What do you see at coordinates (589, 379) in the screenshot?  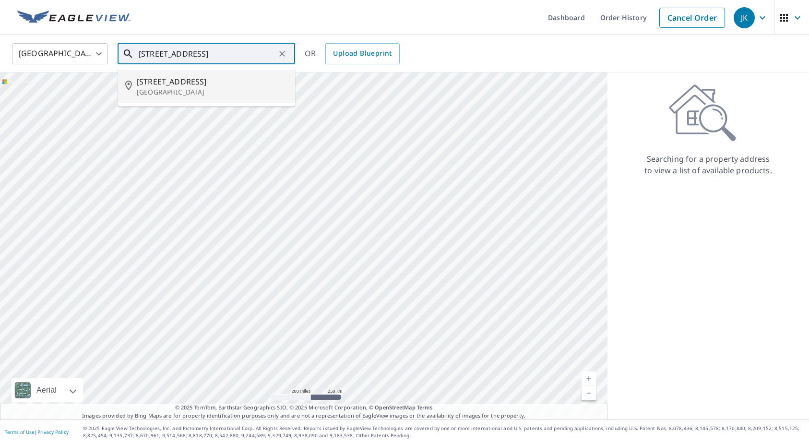 I see `a: Current Level 5, Zoom In` at bounding box center [589, 379].